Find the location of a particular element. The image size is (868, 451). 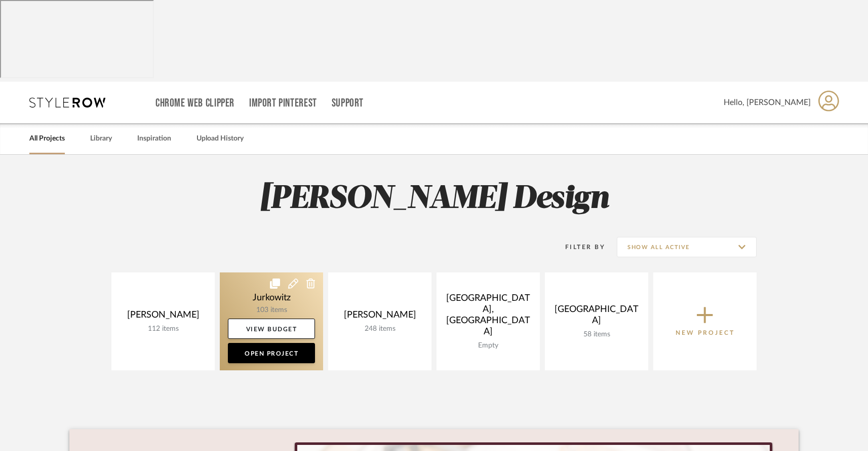

div: 112 items is located at coordinates (163, 329).